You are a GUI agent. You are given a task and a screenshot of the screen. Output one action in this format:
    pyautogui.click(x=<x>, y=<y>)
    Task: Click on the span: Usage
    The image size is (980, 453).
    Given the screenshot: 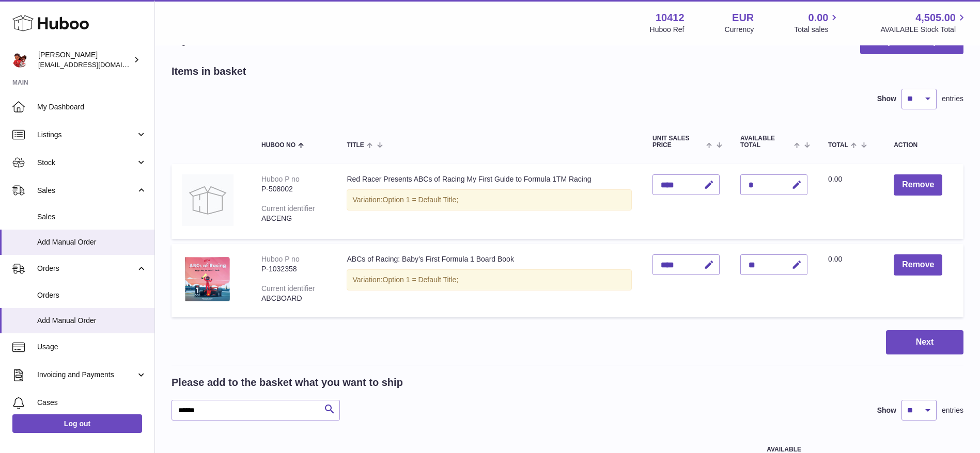 What is the action you would take?
    pyautogui.click(x=92, y=347)
    